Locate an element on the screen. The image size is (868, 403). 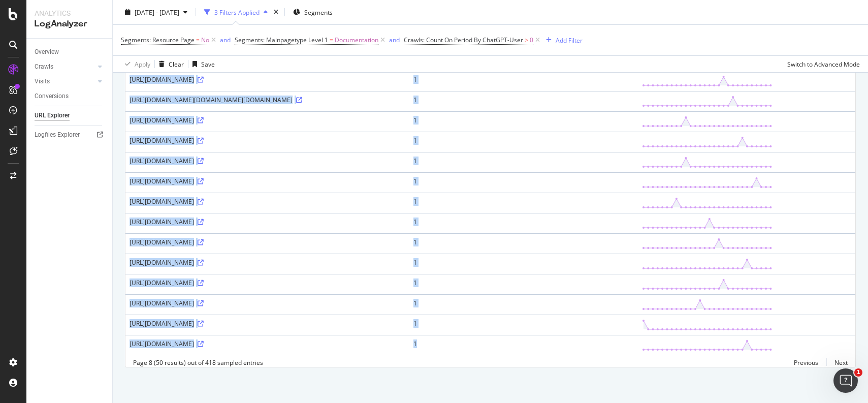
div: Clear is located at coordinates (177, 64).